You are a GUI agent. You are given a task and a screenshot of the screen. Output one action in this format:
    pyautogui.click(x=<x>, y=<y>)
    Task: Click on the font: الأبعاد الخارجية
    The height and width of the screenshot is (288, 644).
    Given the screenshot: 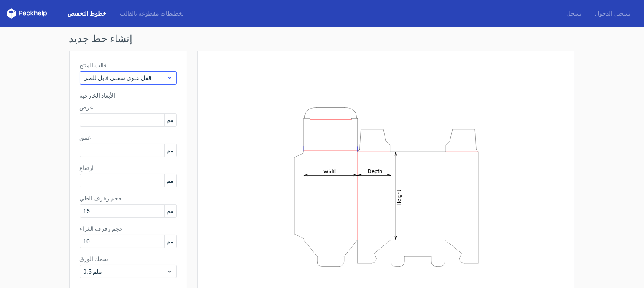 What is the action you would take?
    pyautogui.click(x=97, y=95)
    